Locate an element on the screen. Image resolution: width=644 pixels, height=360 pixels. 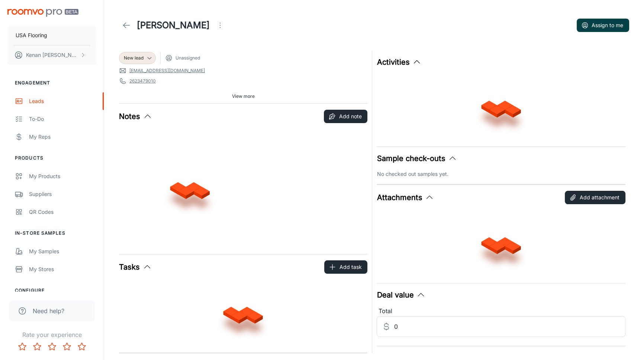
span: Unassigned is located at coordinates (188, 58).